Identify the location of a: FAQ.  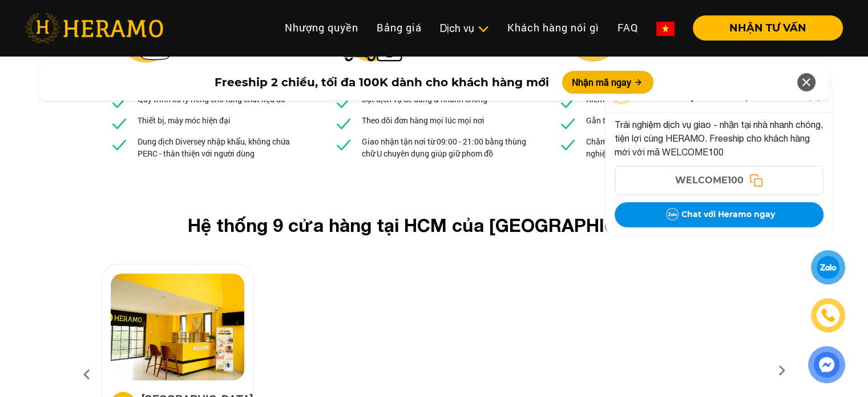
(628, 28).